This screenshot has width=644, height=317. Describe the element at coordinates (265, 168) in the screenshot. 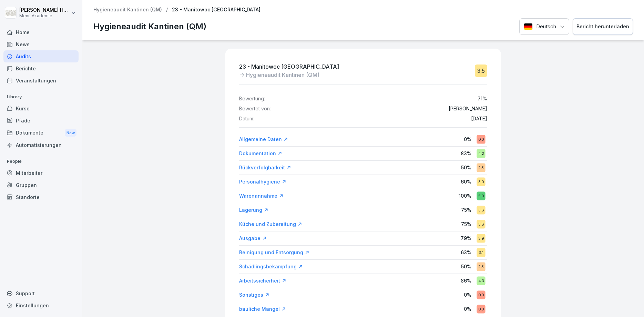

I see `div: Rückverfolgbarkeit` at that location.